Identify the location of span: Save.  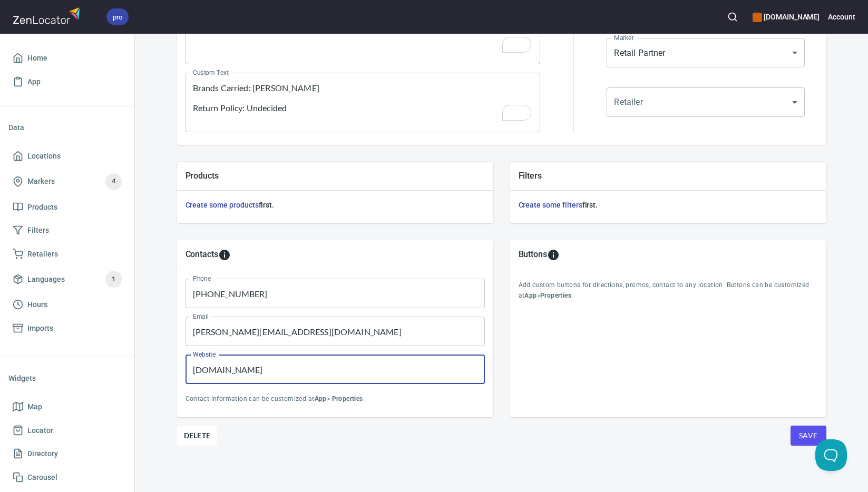
(808, 435).